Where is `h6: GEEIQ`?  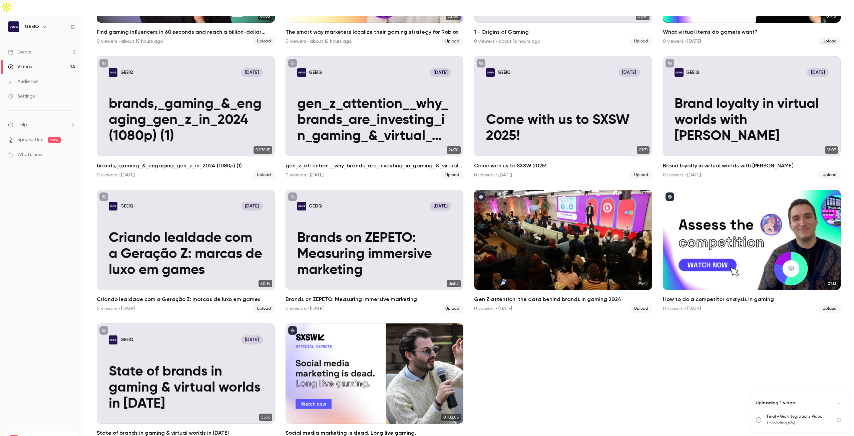 h6: GEEIQ is located at coordinates (32, 27).